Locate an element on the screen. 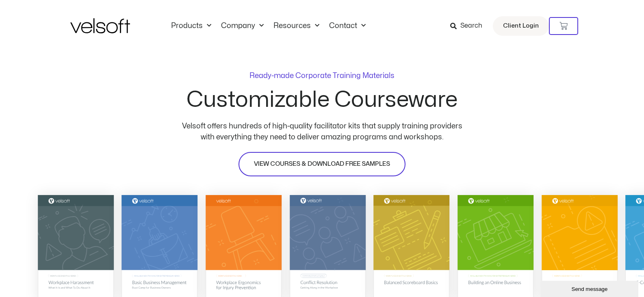 Image resolution: width=644 pixels, height=297 pixels. div: Send message is located at coordinates (49, 10).